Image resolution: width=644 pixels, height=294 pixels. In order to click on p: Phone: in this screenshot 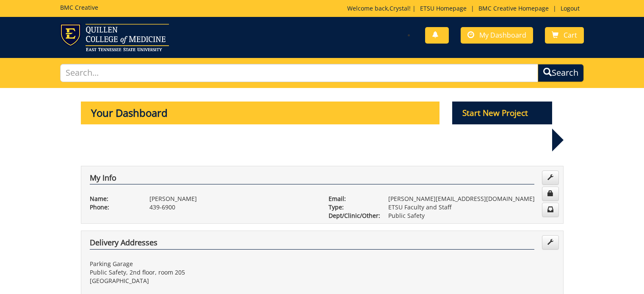, I will do `click(113, 207)`.